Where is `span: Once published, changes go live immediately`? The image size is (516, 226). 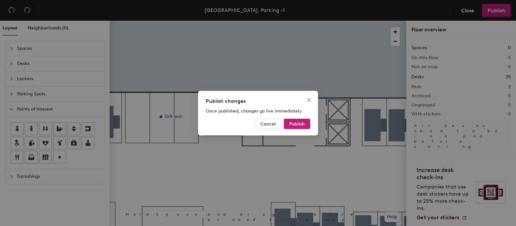
span: Once published, changes go live immediately is located at coordinates (254, 111).